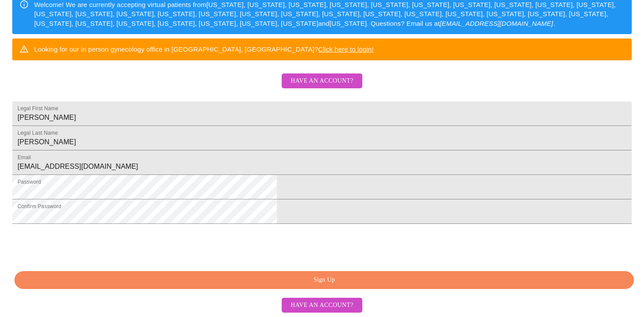 This screenshot has width=644, height=317. Describe the element at coordinates (324, 280) in the screenshot. I see `button: Sign Up` at that location.